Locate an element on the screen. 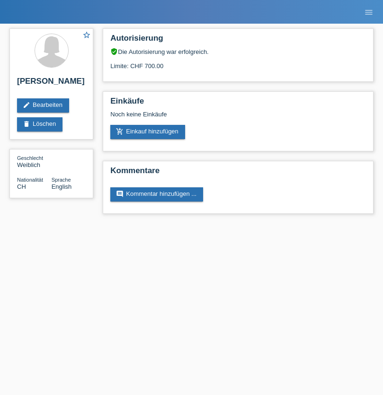  i: star_border is located at coordinates (87, 35).